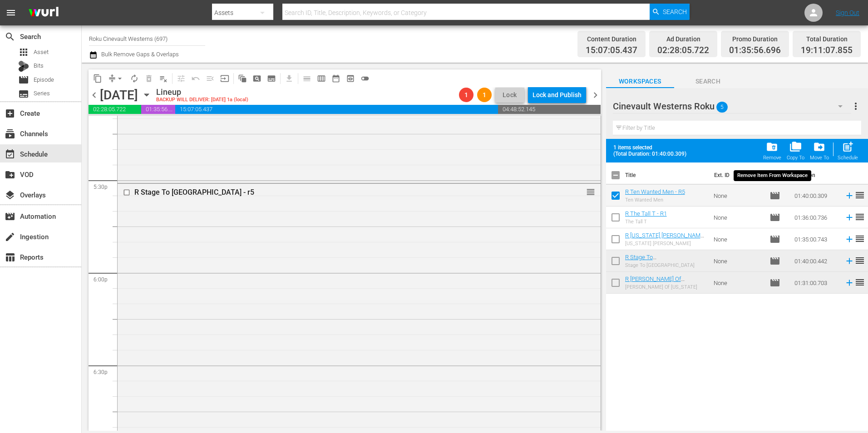  I want to click on div: Cinevault Westerns Roku, so click(732, 106).